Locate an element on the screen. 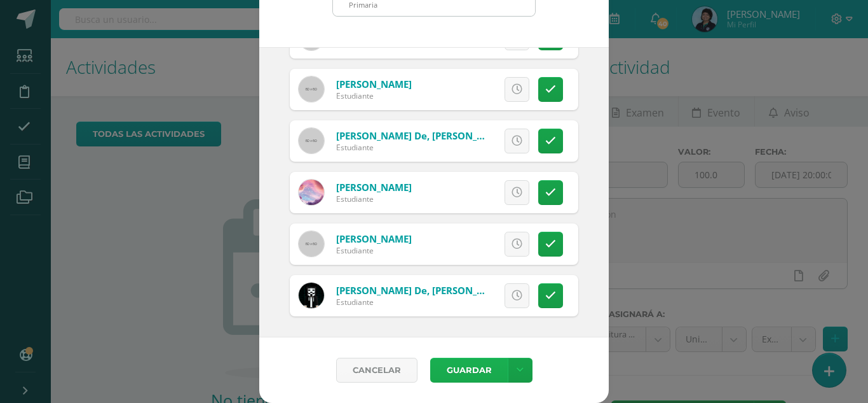 The width and height of the screenshot is (868, 403). img: 37a6c76ca82ef55260f2c8e4bcb01404.png is located at coordinates (312, 295).